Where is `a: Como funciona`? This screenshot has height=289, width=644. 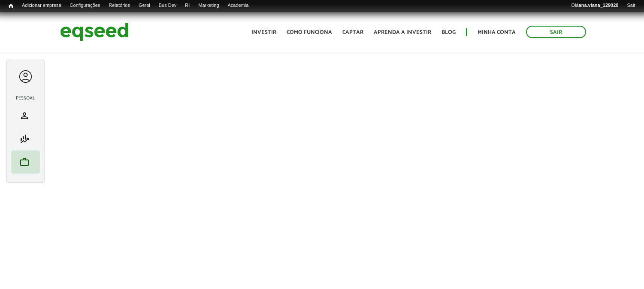 a: Como funciona is located at coordinates (309, 32).